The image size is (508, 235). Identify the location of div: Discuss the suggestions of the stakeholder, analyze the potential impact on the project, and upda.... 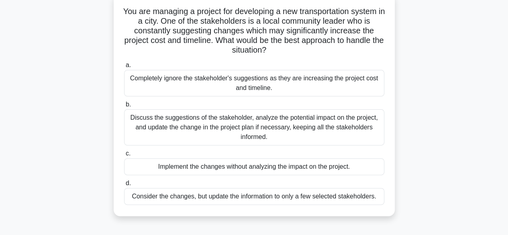
(254, 127).